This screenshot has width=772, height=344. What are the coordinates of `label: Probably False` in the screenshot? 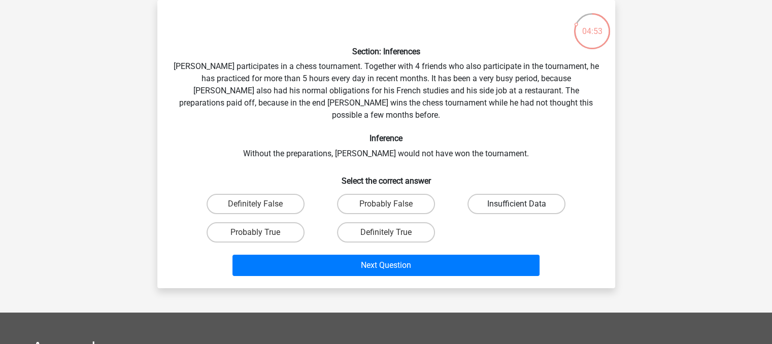 It's located at (386, 204).